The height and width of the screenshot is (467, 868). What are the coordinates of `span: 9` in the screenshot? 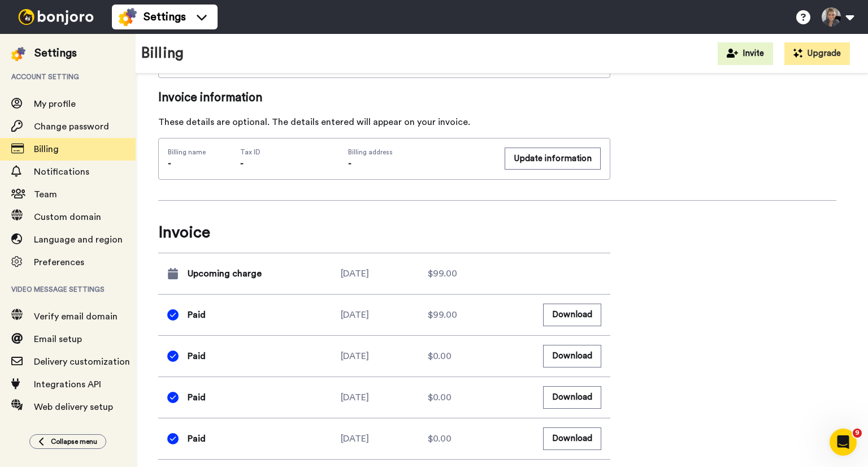 It's located at (857, 433).